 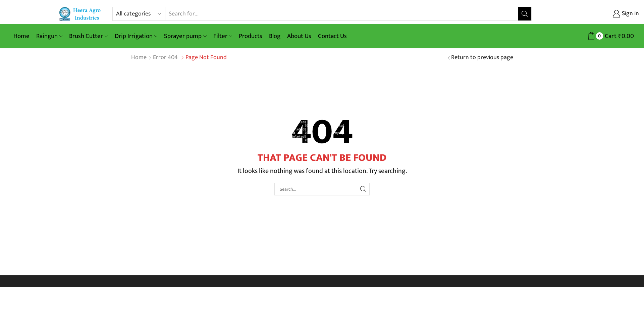 What do you see at coordinates (88, 36) in the screenshot?
I see `a: Brush Cutter` at bounding box center [88, 36].